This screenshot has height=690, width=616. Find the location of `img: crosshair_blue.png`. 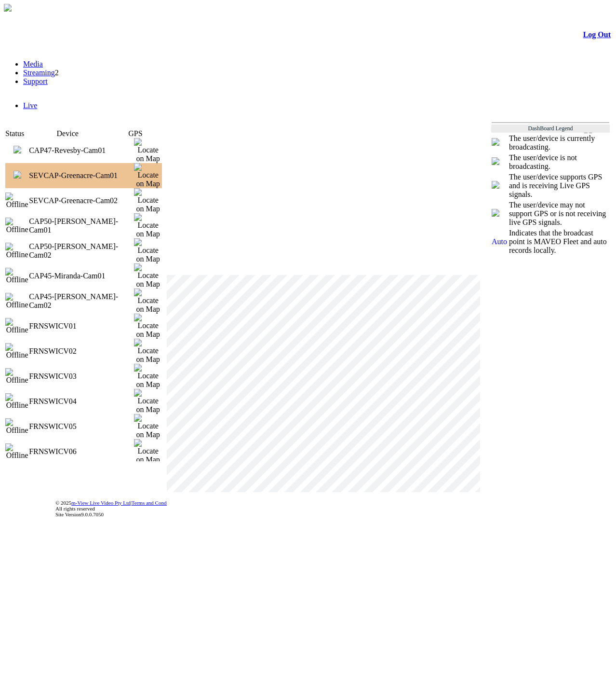

img: crosshair_blue.png is located at coordinates (496, 185).